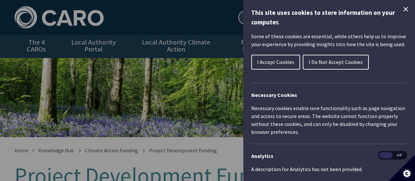 This screenshot has width=415, height=181. I want to click on p: Necessary cookies enable core functionality such as page navigation and access to secure areas. T..., so click(330, 120).